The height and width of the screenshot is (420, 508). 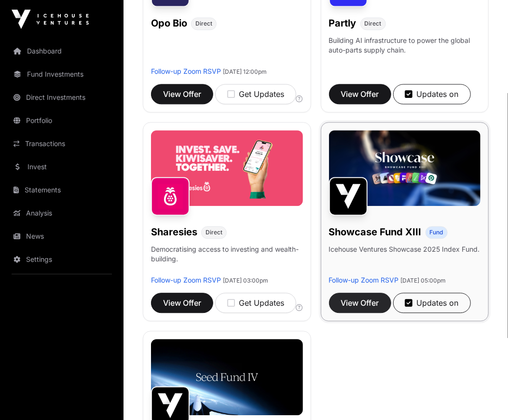 I want to click on img: Icehouse Ventures Logo, so click(x=50, y=19).